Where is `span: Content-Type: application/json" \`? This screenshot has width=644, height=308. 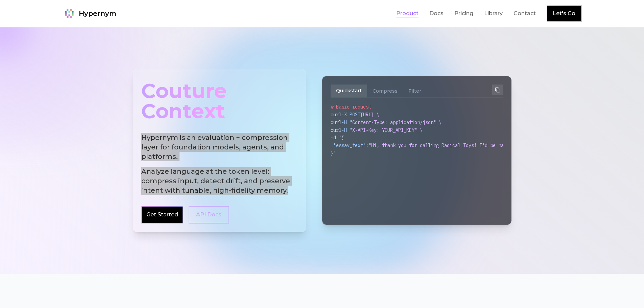 span: Content-Type: application/json" \ is located at coordinates (397, 122).